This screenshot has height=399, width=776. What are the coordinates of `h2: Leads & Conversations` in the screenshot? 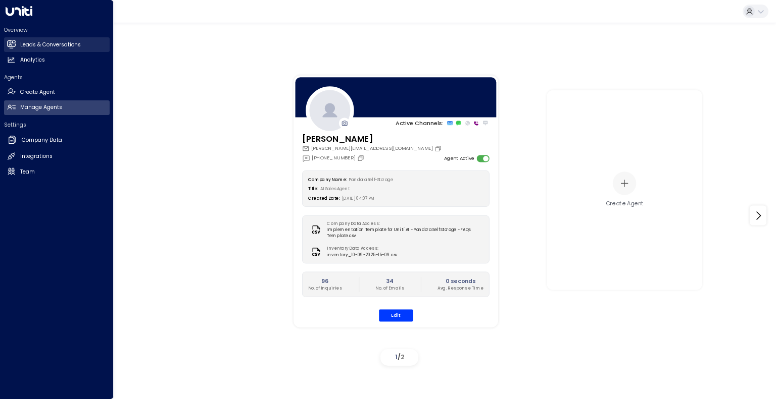 It's located at (50, 45).